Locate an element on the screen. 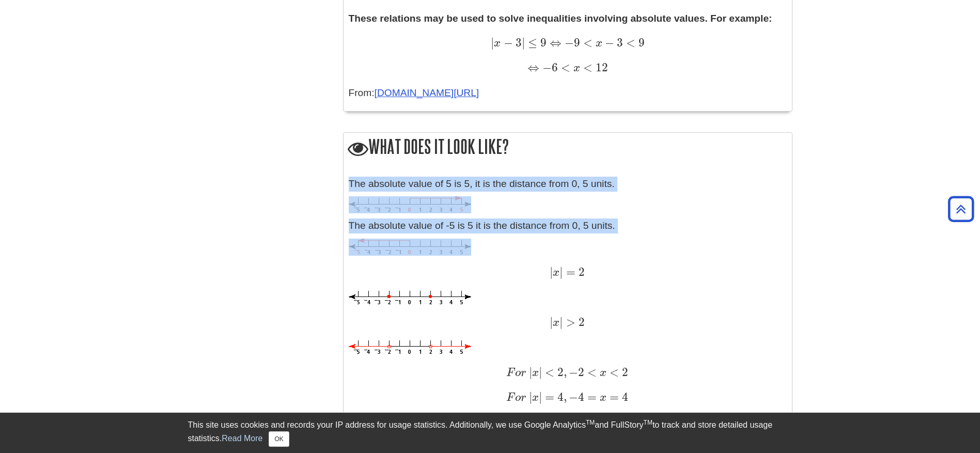 Image resolution: width=980 pixels, height=453 pixels. img: Absolute 2 is located at coordinates (410, 298).